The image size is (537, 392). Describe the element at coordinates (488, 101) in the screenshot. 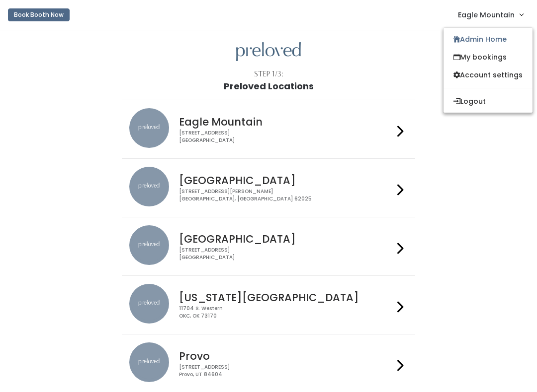

I see `button: Logout` at that location.